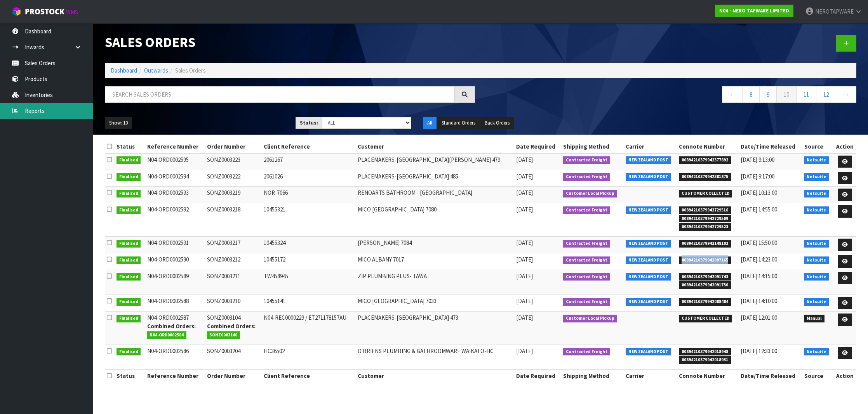  I want to click on td: HC36502, so click(309, 357).